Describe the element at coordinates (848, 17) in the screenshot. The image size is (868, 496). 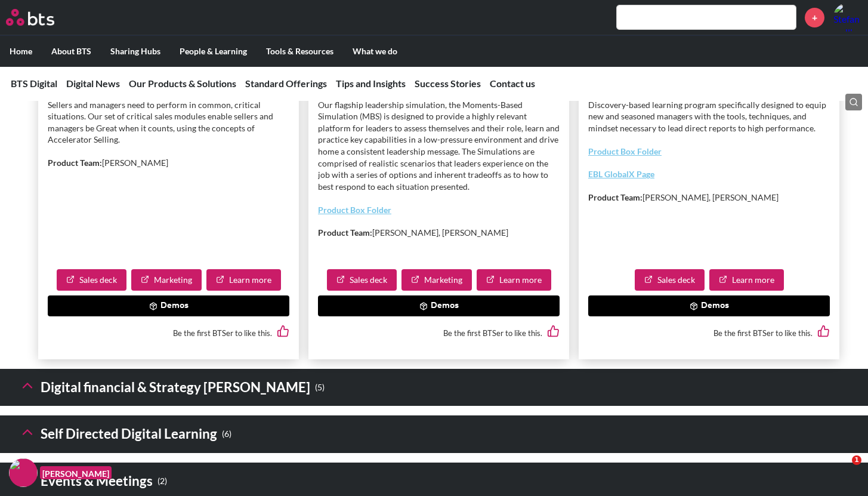
I see `a: Profile` at that location.